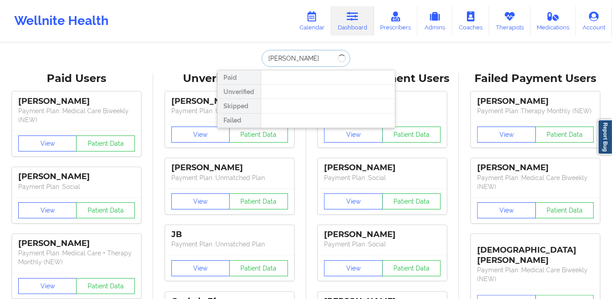  I want to click on p: Payment Plan : Medical Care + Therapy Monthly (NEW), so click(77, 257).